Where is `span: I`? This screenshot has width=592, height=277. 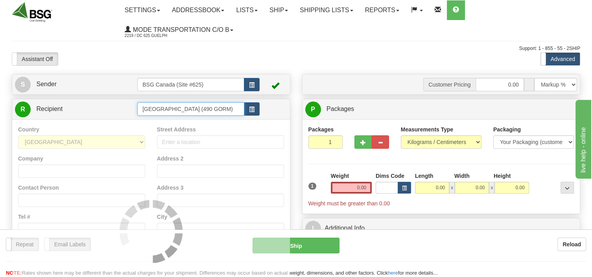 span: I is located at coordinates (313, 229).